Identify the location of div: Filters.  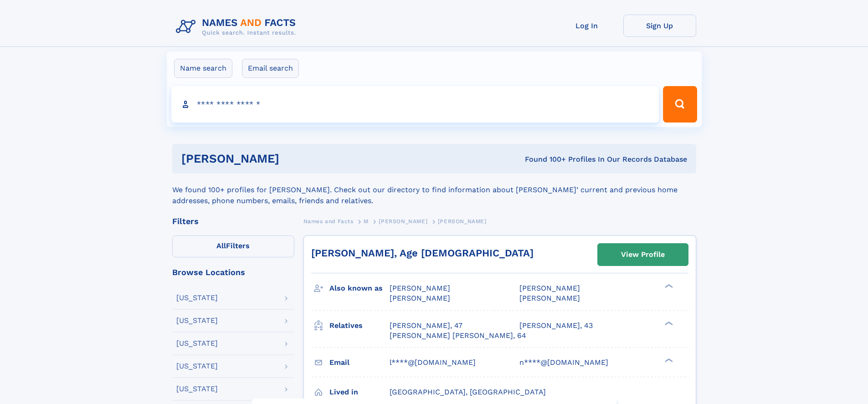
(233, 221).